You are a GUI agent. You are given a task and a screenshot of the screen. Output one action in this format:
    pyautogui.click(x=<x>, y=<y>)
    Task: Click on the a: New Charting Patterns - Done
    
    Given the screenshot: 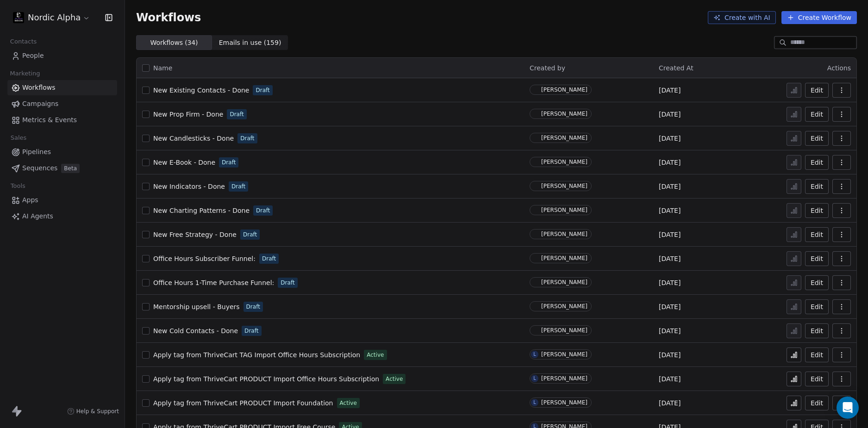 What is the action you would take?
    pyautogui.click(x=201, y=211)
    